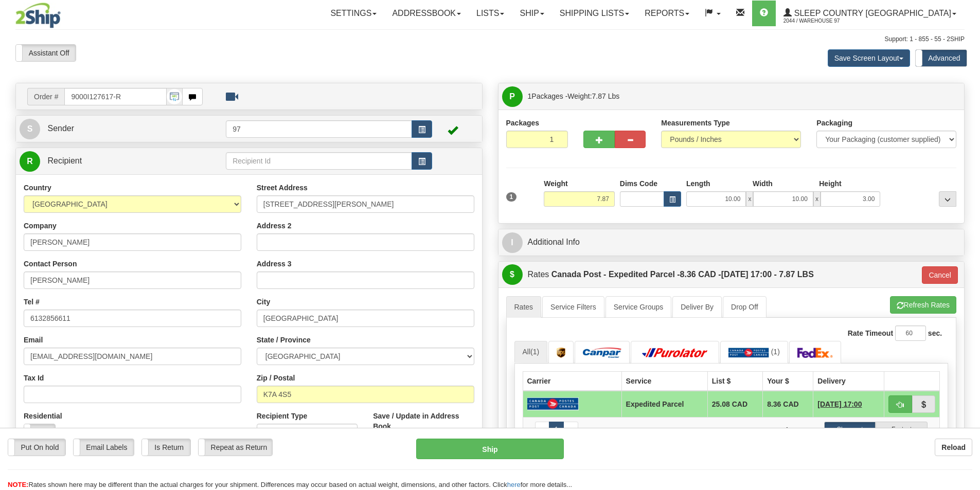 This screenshot has height=490, width=980. Describe the element at coordinates (276, 378) in the screenshot. I see `label: Zip / Postal` at that location.